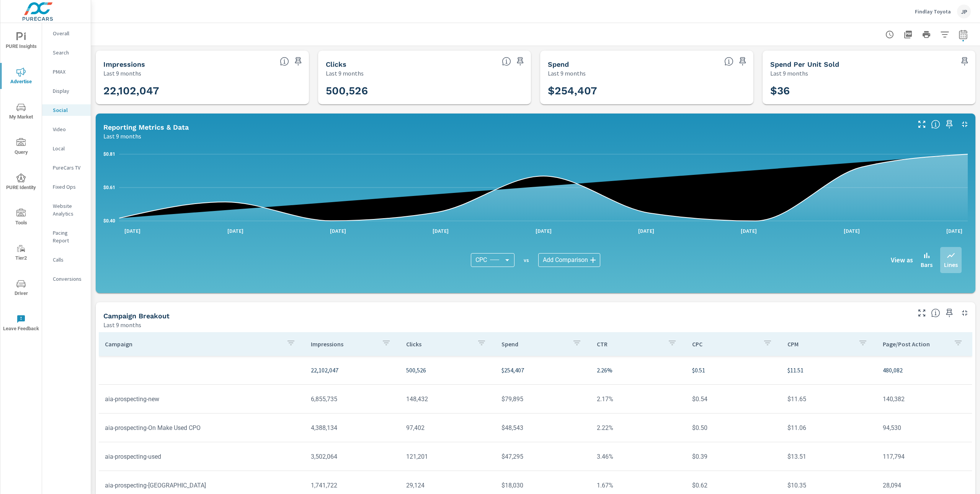 This screenshot has height=494, width=980. I want to click on div: Website Analytics, so click(66, 210).